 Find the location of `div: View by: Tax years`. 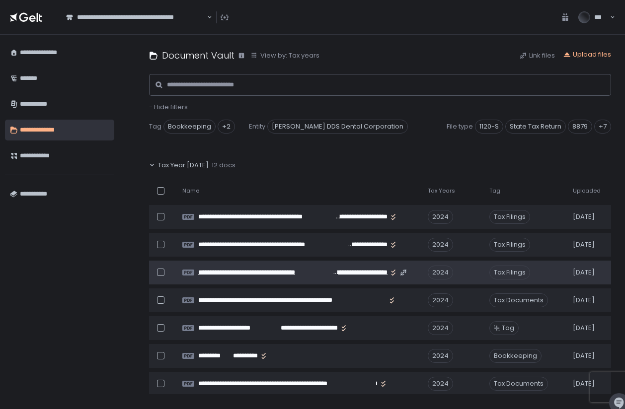

div: View by: Tax years is located at coordinates (285, 56).